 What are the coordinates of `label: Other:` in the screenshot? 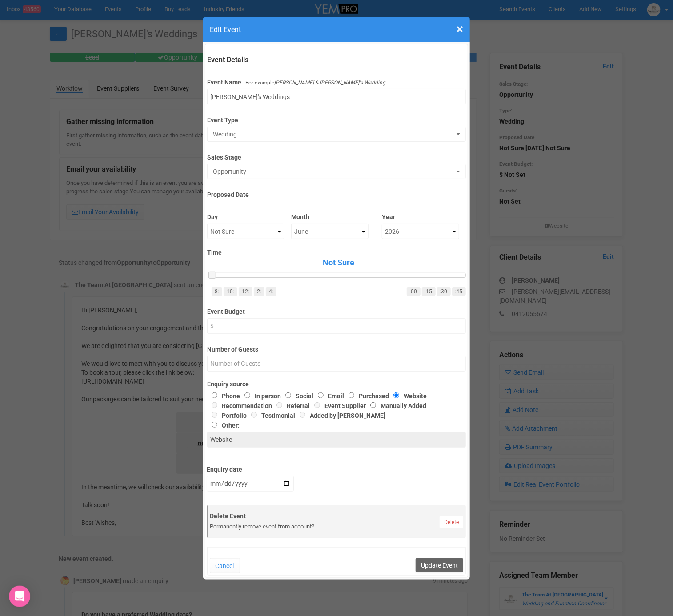 It's located at (330, 425).